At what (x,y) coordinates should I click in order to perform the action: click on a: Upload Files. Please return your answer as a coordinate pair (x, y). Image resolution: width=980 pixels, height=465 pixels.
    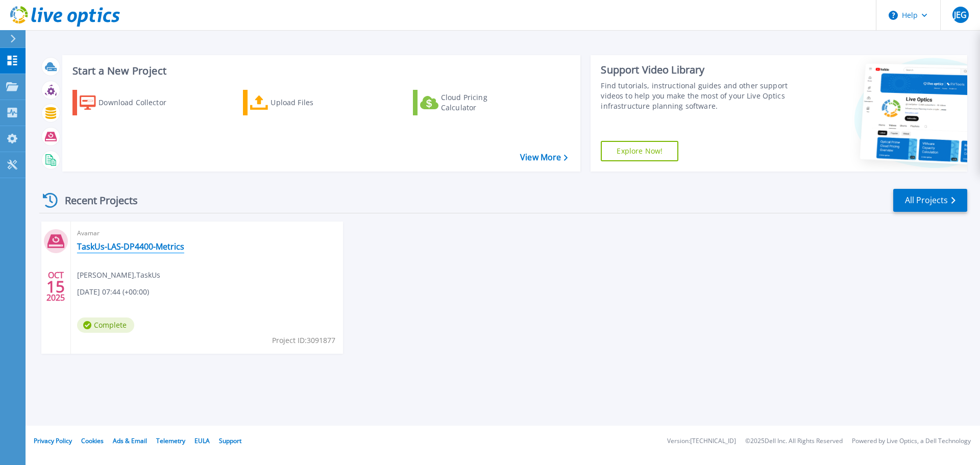
    Looking at the image, I should click on (300, 102).